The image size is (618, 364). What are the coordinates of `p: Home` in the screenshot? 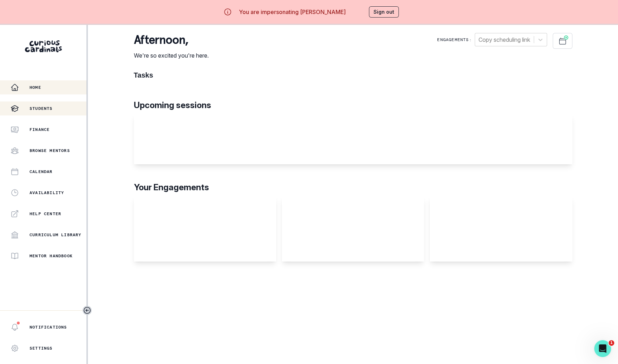 It's located at (35, 88).